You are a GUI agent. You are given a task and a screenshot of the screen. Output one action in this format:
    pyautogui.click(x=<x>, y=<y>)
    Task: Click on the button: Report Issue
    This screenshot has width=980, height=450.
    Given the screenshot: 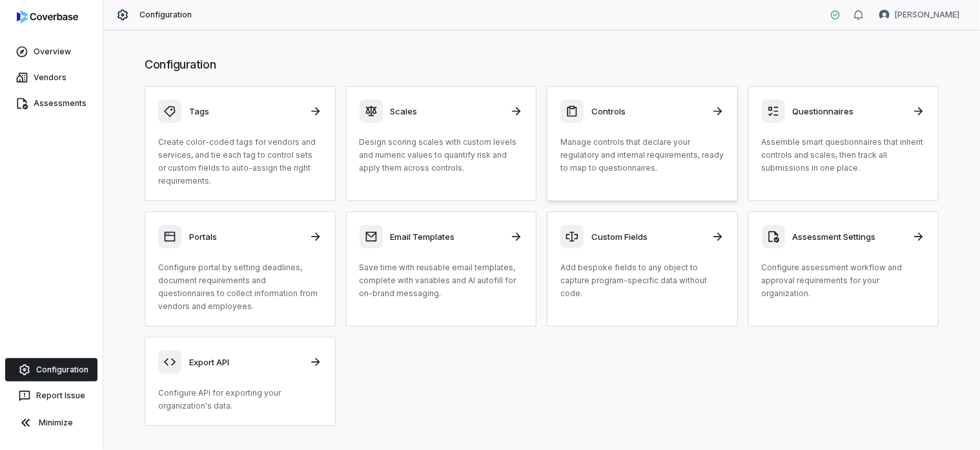 What is the action you would take?
    pyautogui.click(x=51, y=395)
    